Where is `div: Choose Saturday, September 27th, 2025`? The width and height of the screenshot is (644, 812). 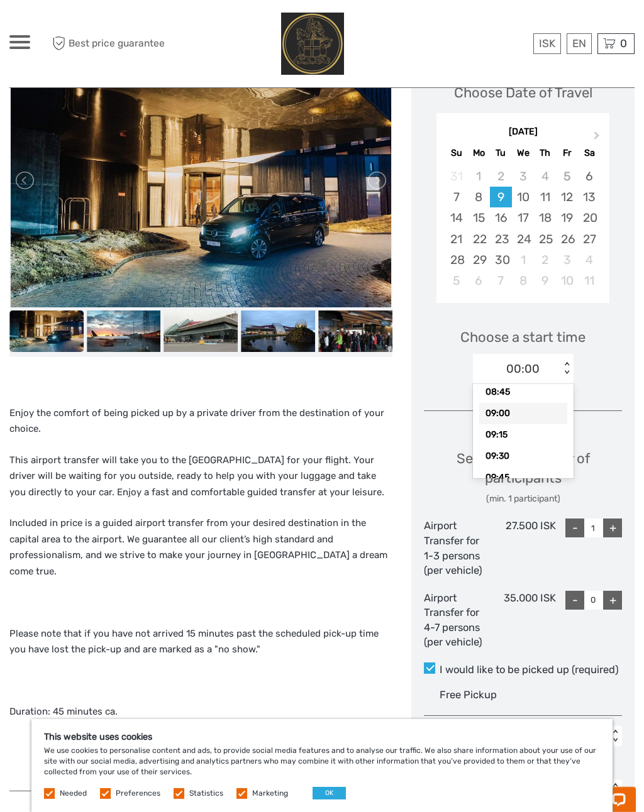
div: Choose Saturday, September 27th, 2025 is located at coordinates (589, 239).